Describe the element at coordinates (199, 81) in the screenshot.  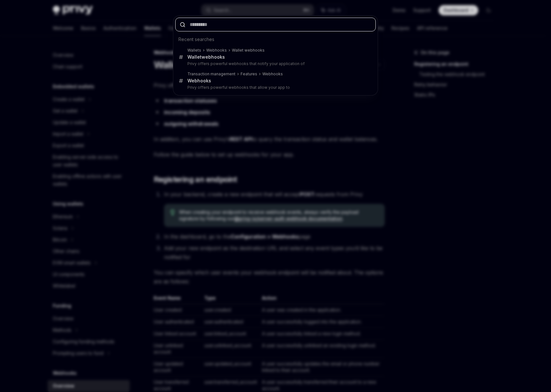
I see `div: ooks` at that location.